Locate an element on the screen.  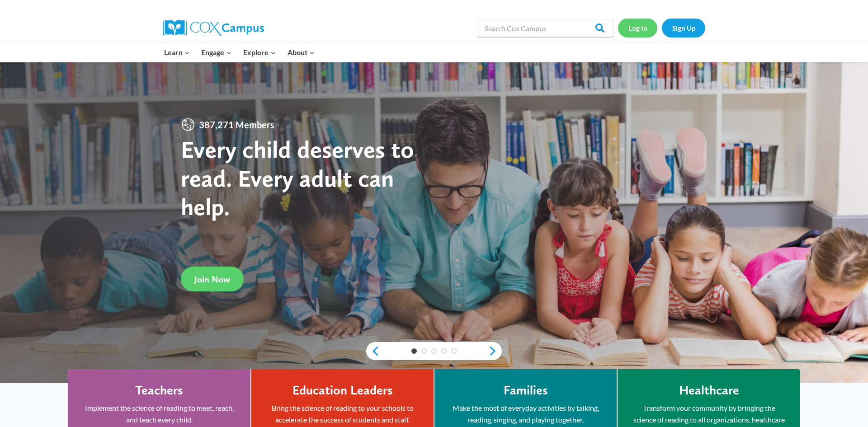
a: Sign Up is located at coordinates (683, 28).